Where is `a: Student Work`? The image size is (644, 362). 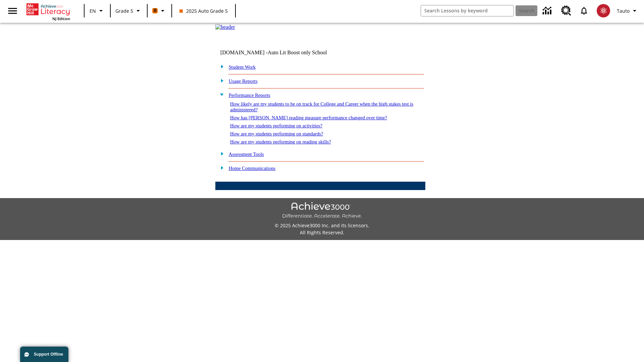
a: Student Work is located at coordinates (242, 67).